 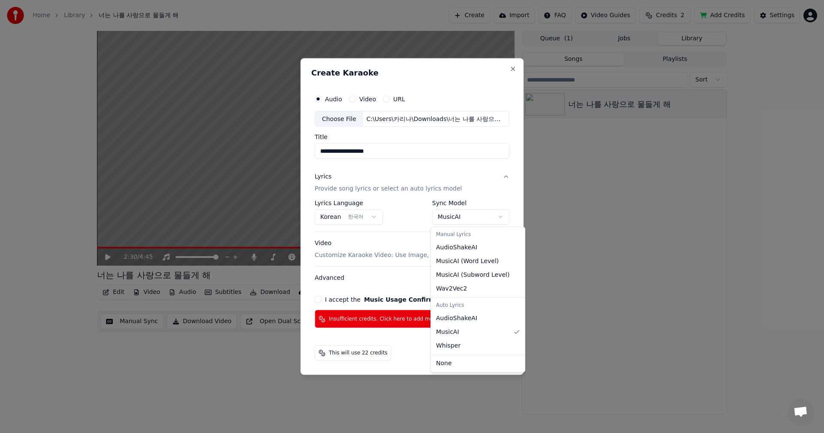 What do you see at coordinates (444, 364) in the screenshot?
I see `span: None` at bounding box center [444, 364].